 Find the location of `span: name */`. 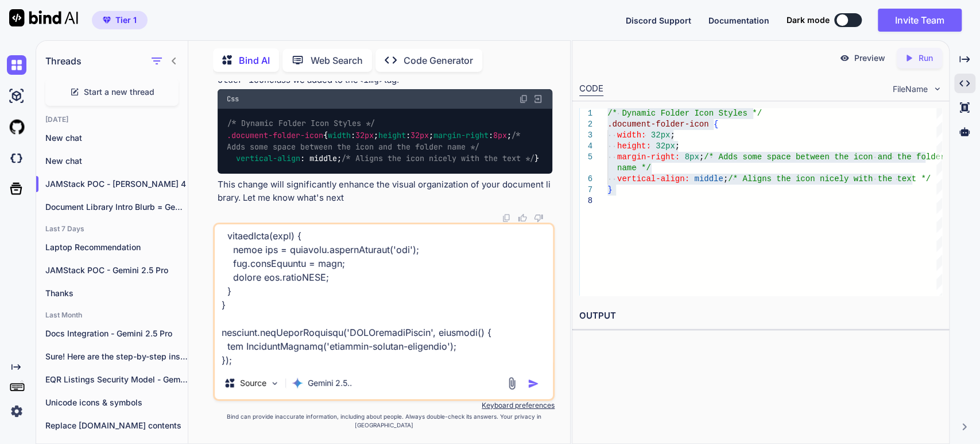

span: name */ is located at coordinates (634, 168).